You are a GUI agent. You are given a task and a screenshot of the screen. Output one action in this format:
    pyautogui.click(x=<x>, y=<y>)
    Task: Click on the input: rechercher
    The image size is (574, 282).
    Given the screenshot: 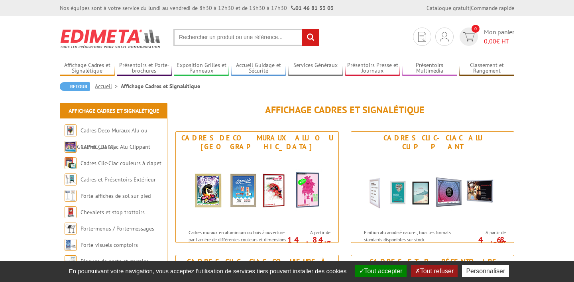 What is the action you would take?
    pyautogui.click(x=310, y=37)
    